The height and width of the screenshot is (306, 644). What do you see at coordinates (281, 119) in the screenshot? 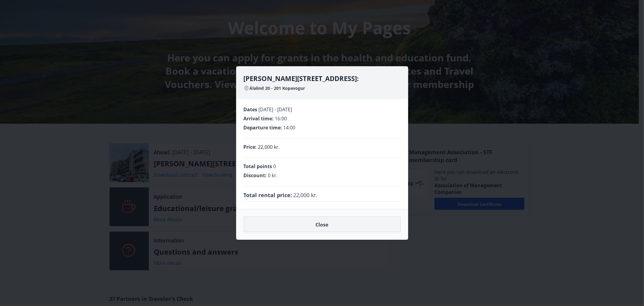
I see `span: 16:00` at bounding box center [281, 119].